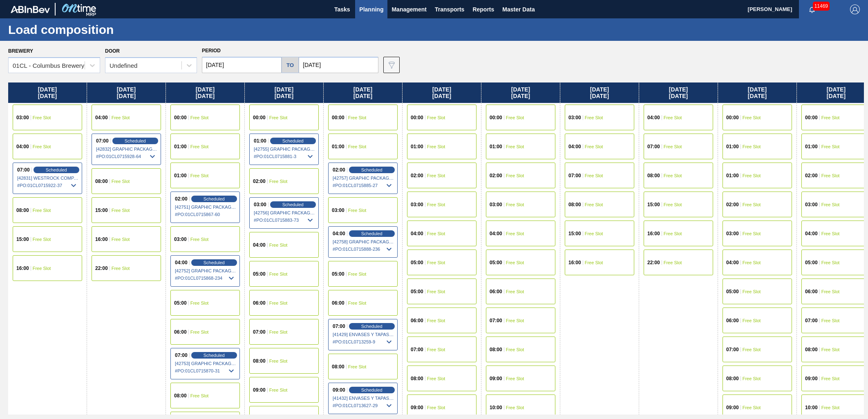 The height and width of the screenshot is (419, 868). I want to click on h1: Load composition, so click(80, 29).